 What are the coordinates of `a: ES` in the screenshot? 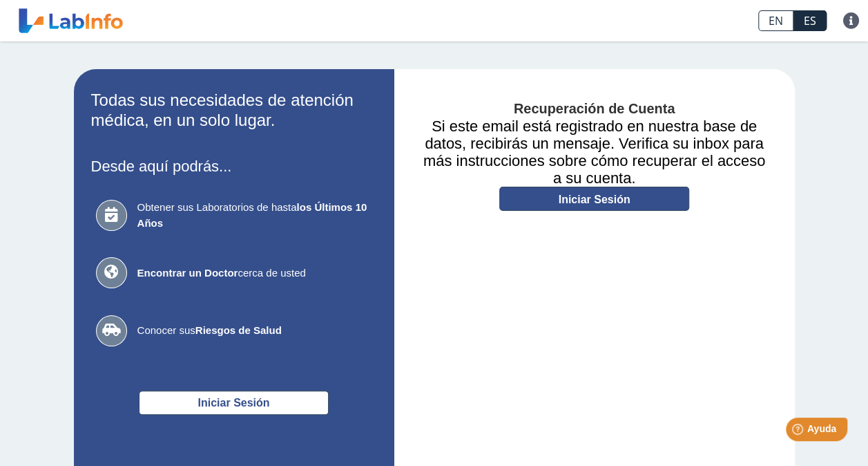 It's located at (810, 21).